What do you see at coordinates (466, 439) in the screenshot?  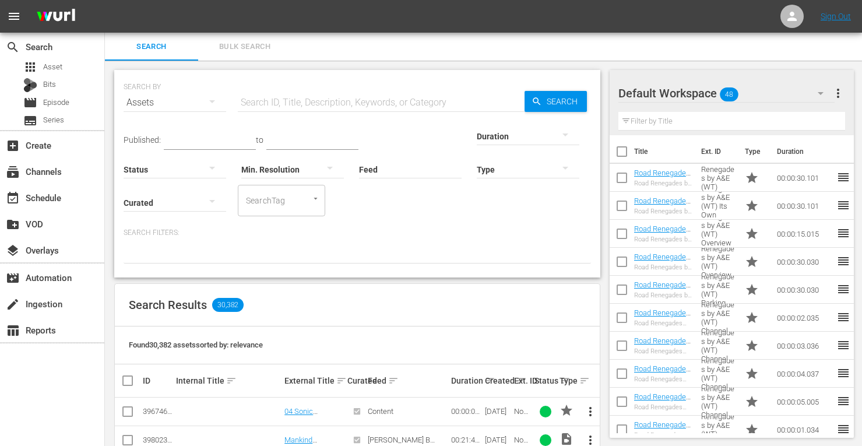 I see `div: 00:21:41.133` at bounding box center [466, 439].